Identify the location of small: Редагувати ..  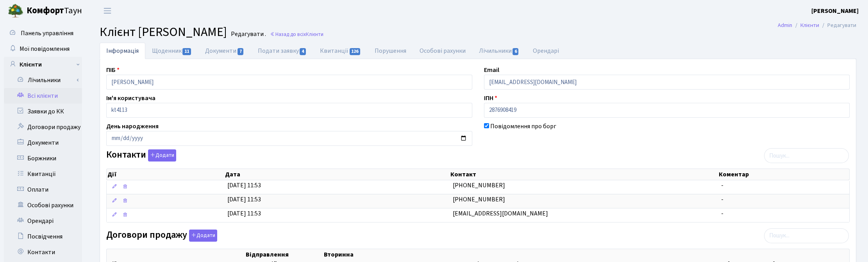
(248, 34).